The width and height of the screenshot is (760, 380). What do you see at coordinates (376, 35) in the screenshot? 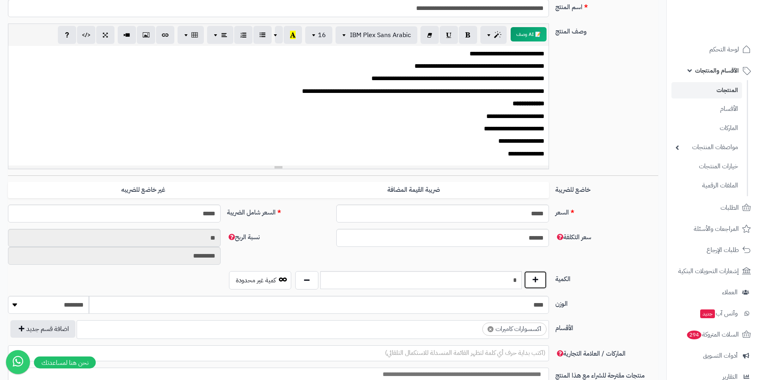
I see `button: IBM Plex Sans Arabic` at bounding box center [376, 35].